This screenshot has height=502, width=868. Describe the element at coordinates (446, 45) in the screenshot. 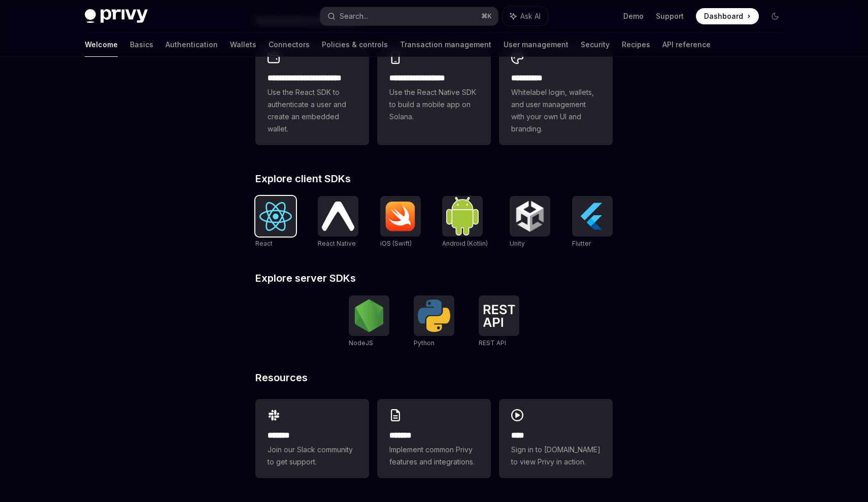

I see `a: Transaction management` at that location.